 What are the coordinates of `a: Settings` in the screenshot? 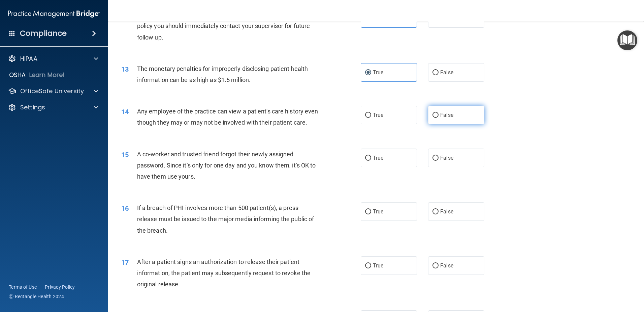 It's located at (53, 107).